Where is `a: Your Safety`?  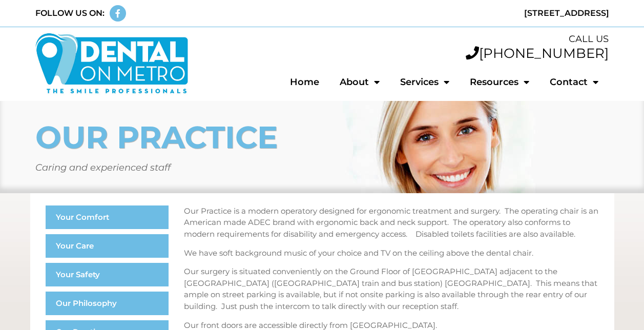
a: Your Safety is located at coordinates (107, 275).